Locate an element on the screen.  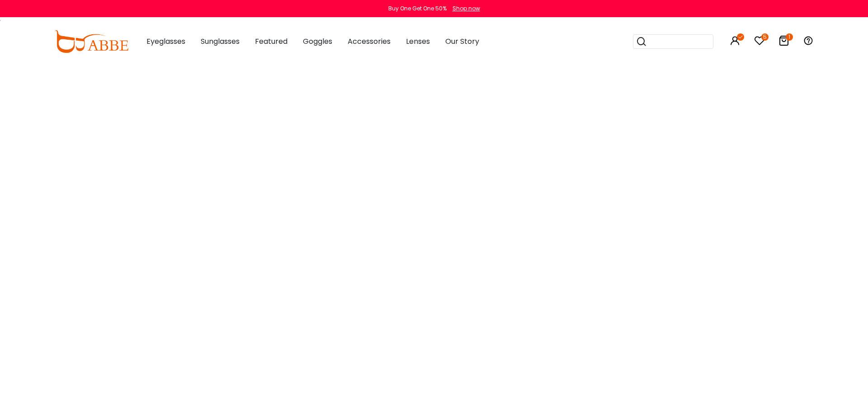
i: 5 is located at coordinates (765, 37).